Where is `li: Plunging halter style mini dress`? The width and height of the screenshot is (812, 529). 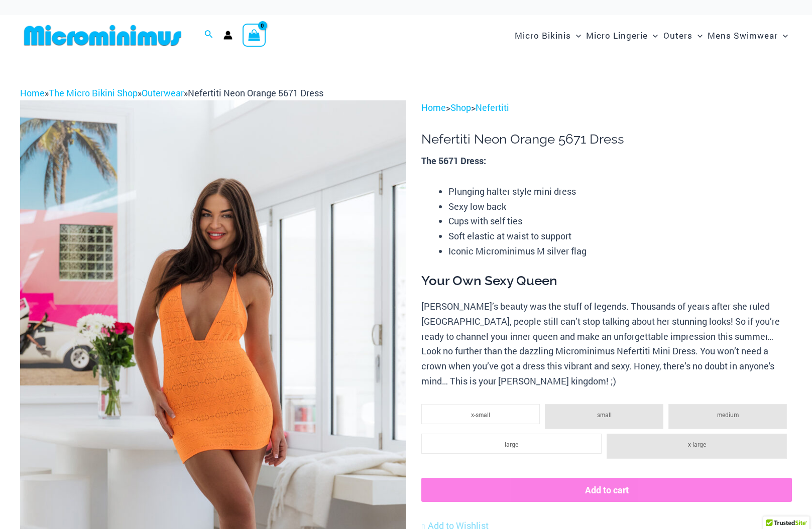 li: Plunging halter style mini dress is located at coordinates (620, 192).